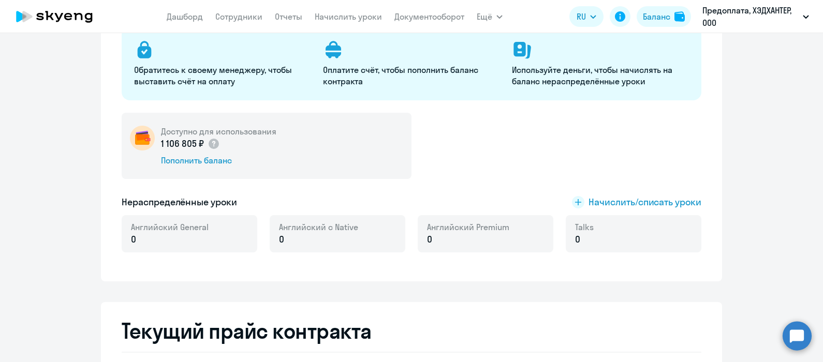  What do you see at coordinates (411, 76) in the screenshot?
I see `p: Оплатите счёт, чтобы пополнить баланс контракта` at bounding box center [411, 76].